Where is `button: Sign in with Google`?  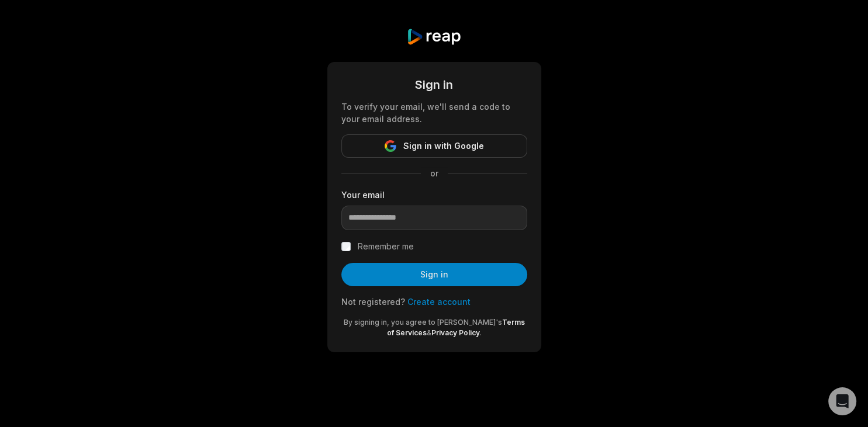
button: Sign in with Google is located at coordinates (434, 146).